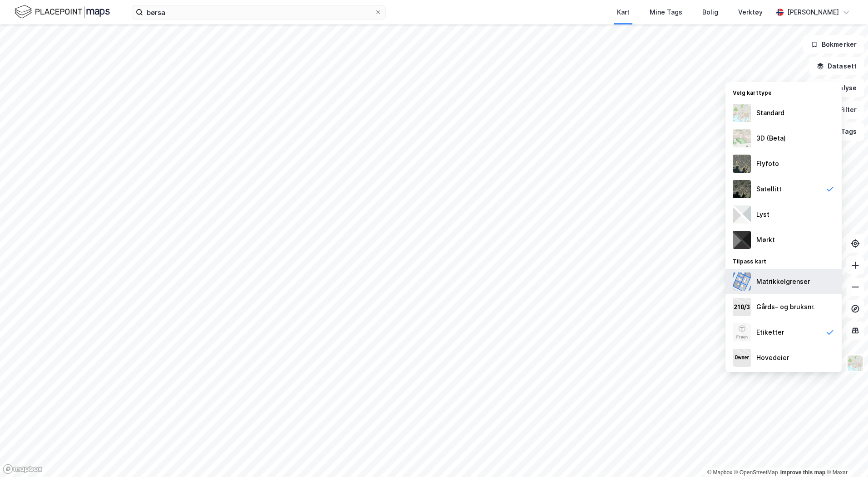  I want to click on div: Gårds- og bruksnr., so click(785, 307).